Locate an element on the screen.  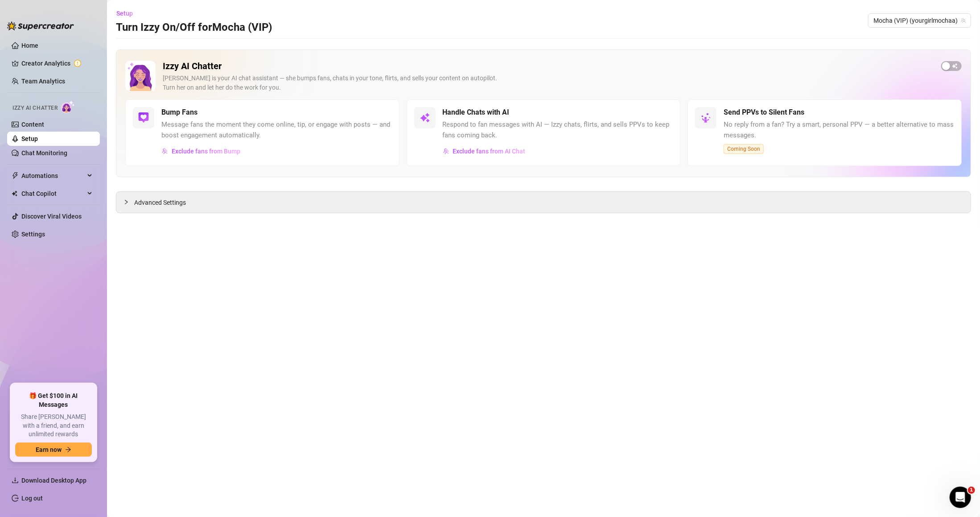
button: Exclude fans from AI Chat is located at coordinates (484, 151).